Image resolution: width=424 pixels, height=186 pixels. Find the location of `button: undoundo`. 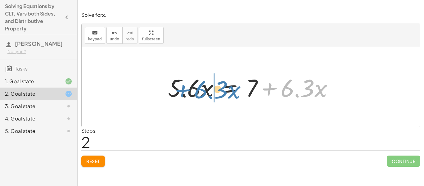

button: undoundo is located at coordinates (114, 35).